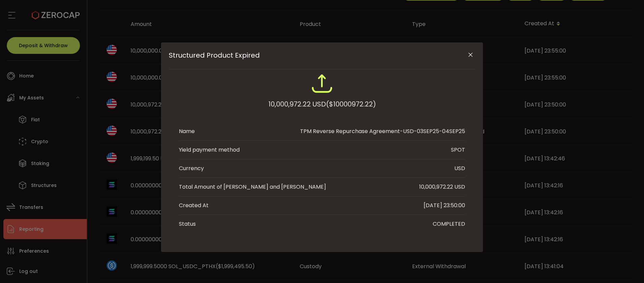 The height and width of the screenshot is (283, 644). What do you see at coordinates (191, 169) in the screenshot?
I see `div: Currency` at bounding box center [191, 169].